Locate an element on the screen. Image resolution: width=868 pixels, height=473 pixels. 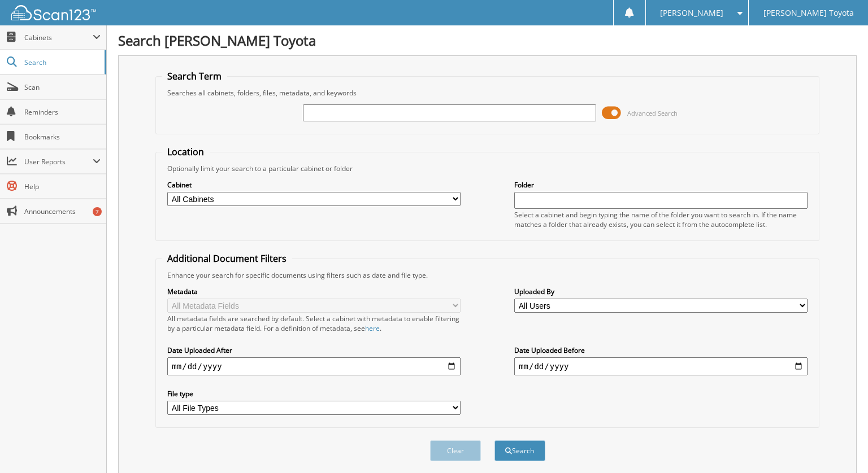
label: Uploaded By is located at coordinates (660, 292).